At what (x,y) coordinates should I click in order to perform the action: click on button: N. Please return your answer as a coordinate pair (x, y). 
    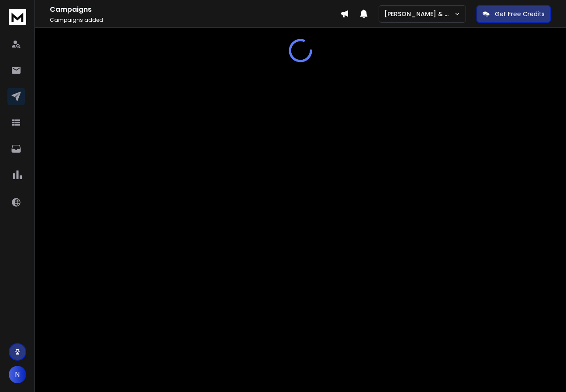
    Looking at the image, I should click on (18, 375).